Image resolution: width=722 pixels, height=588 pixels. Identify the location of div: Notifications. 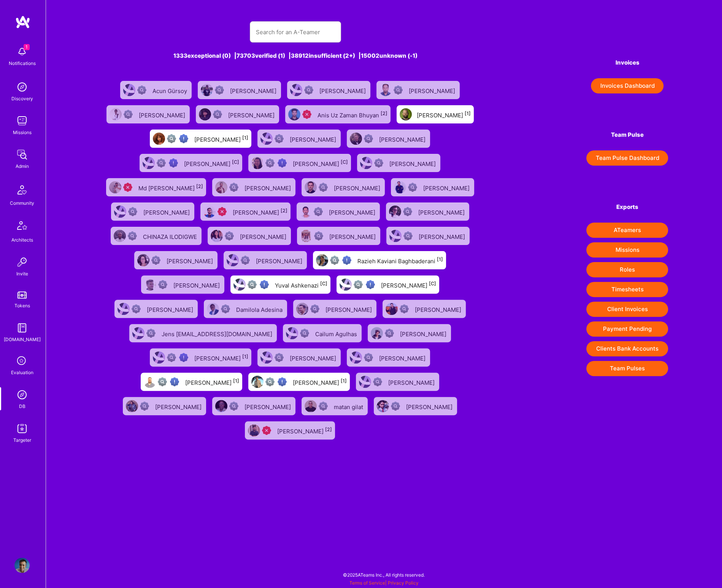
(22, 63).